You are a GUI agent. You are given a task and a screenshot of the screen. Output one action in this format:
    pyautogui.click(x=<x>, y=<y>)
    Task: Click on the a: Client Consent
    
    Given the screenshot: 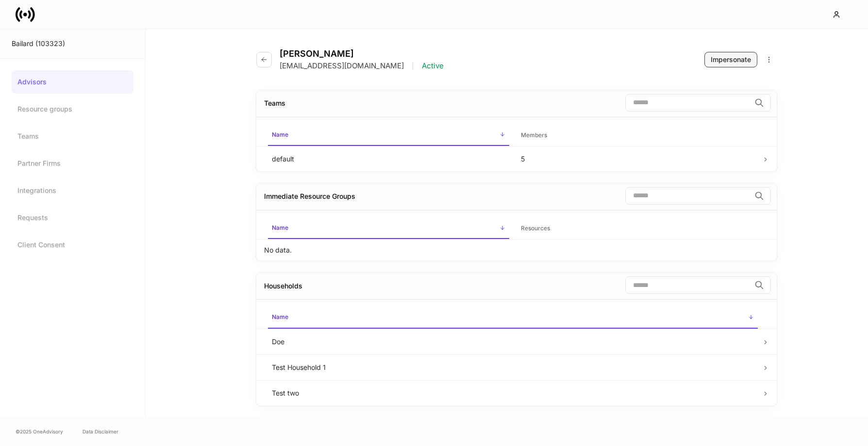 What is the action you would take?
    pyautogui.click(x=72, y=245)
    